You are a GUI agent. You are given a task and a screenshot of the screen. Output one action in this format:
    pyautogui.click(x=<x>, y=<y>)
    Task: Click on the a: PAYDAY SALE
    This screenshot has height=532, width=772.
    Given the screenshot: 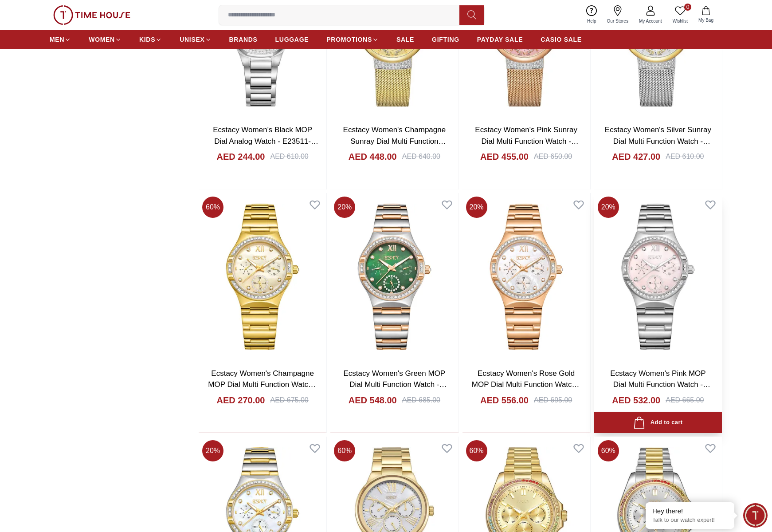 What is the action you would take?
    pyautogui.click(x=500, y=39)
    